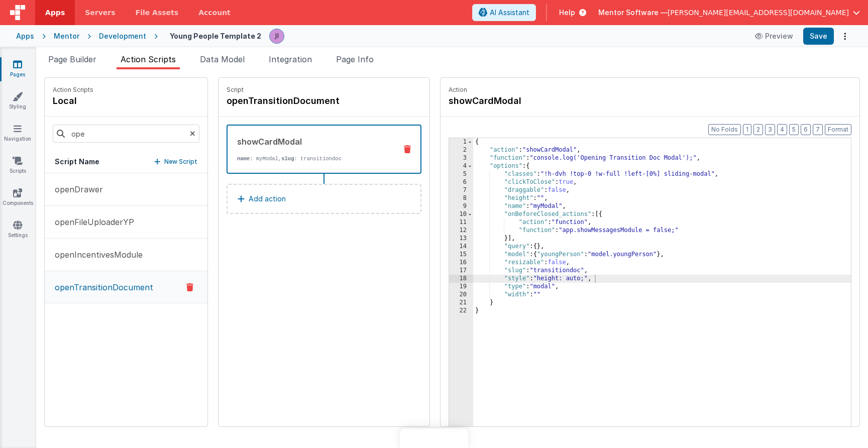  Describe the element at coordinates (77, 161) in the screenshot. I see `h5: Script Name` at that location.